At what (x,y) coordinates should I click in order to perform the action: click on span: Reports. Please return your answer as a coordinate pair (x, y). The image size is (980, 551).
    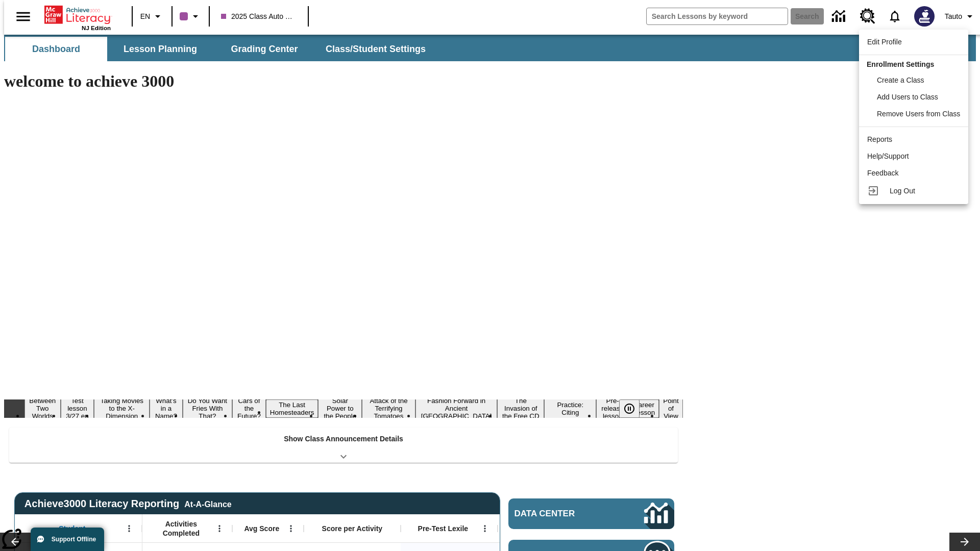
    Looking at the image, I should click on (879, 140).